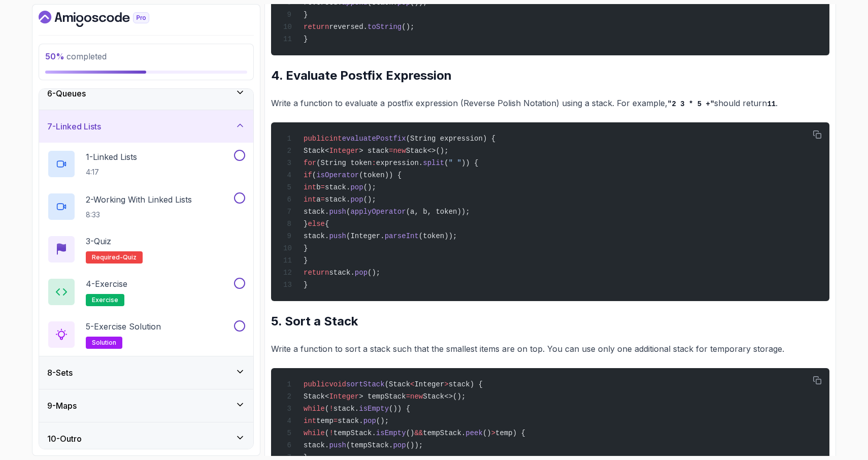 The image size is (868, 460). I want to click on button: 2-Working With Linked Lists8:33, so click(146, 207).